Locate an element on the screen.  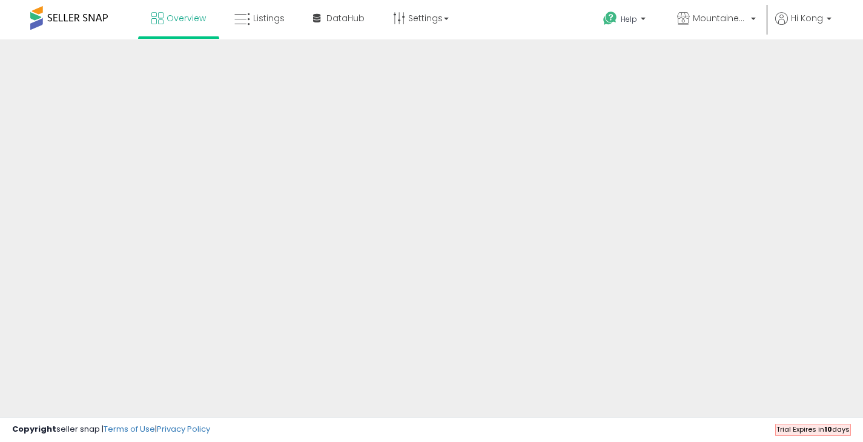
span: Help is located at coordinates (629, 19).